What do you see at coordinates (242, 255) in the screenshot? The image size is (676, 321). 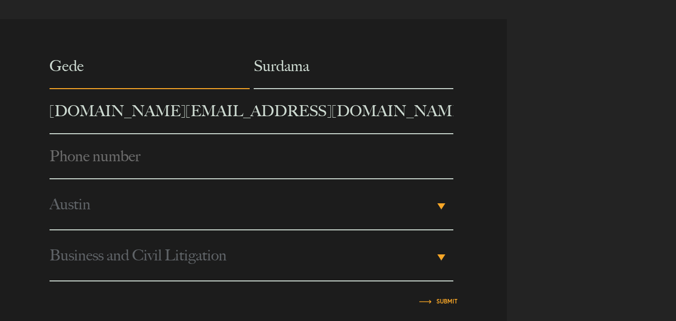 I see `span: Business and Civil Litigation` at bounding box center [242, 255].